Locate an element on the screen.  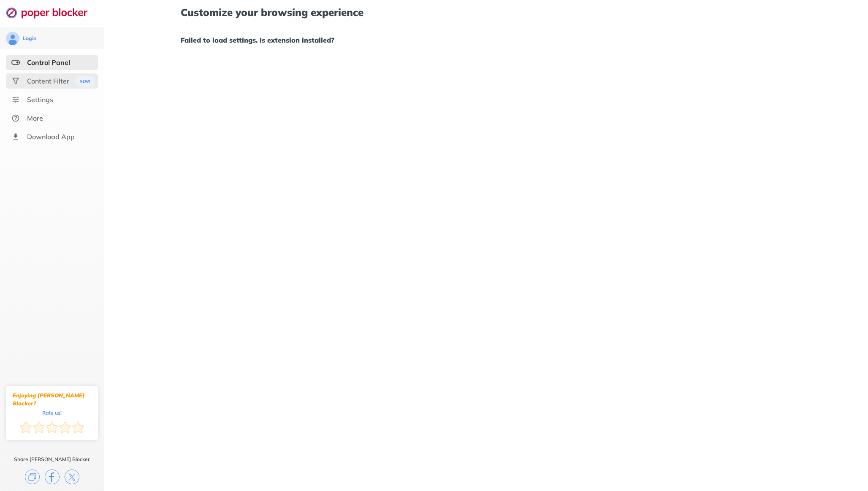
h1: Customize your browsing experience is located at coordinates (486, 12).